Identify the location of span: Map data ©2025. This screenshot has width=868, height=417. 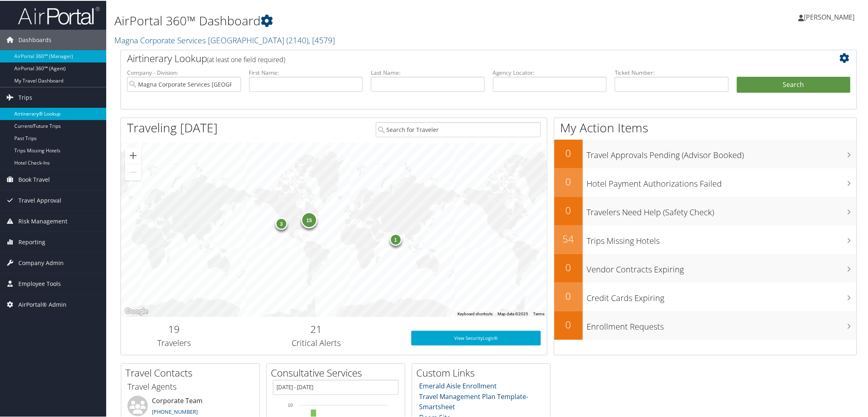
(512, 313).